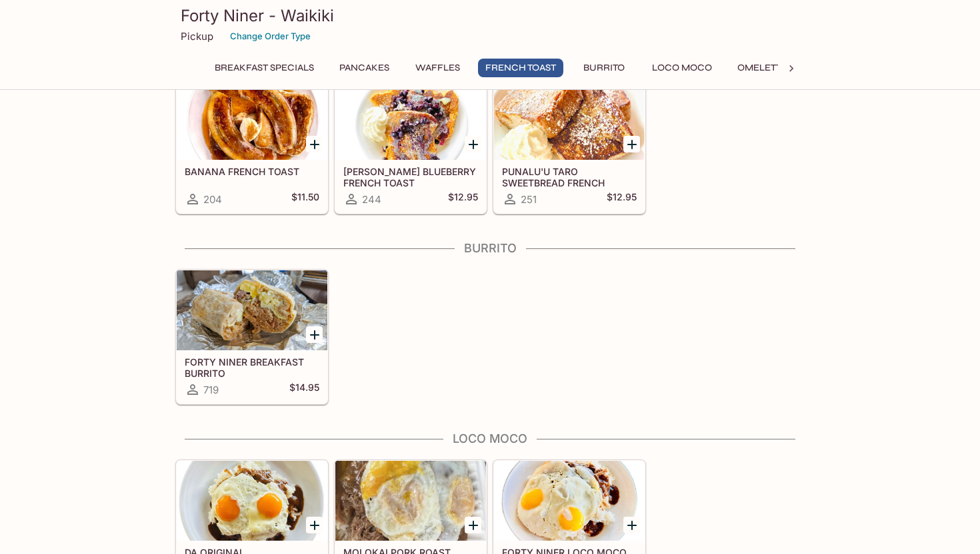  I want to click on button: Loco Moco, so click(682, 68).